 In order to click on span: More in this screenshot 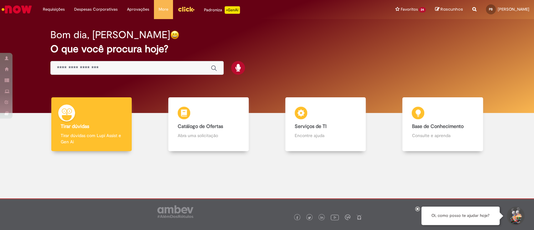, I will do `click(163, 9)`.